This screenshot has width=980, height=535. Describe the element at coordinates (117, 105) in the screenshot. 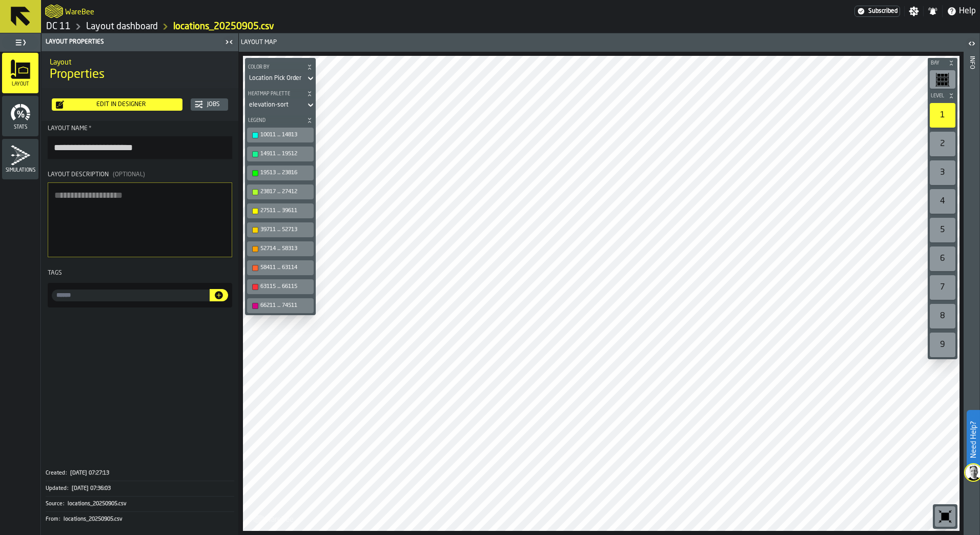

I see `button: button-Edit in Designer` at that location.